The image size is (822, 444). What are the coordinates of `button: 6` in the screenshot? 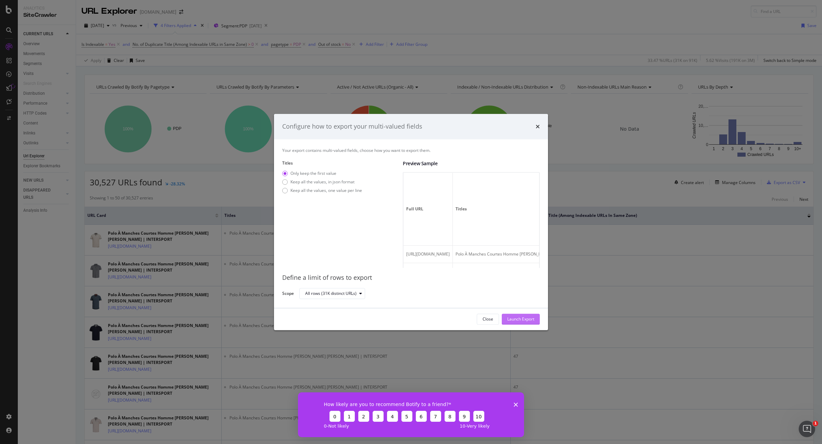 It's located at (123, 24).